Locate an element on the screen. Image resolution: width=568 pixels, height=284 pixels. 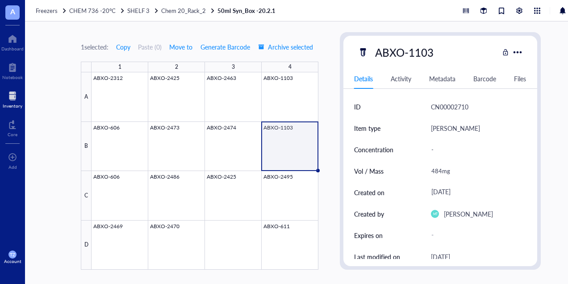
div: A is located at coordinates (86, 97).